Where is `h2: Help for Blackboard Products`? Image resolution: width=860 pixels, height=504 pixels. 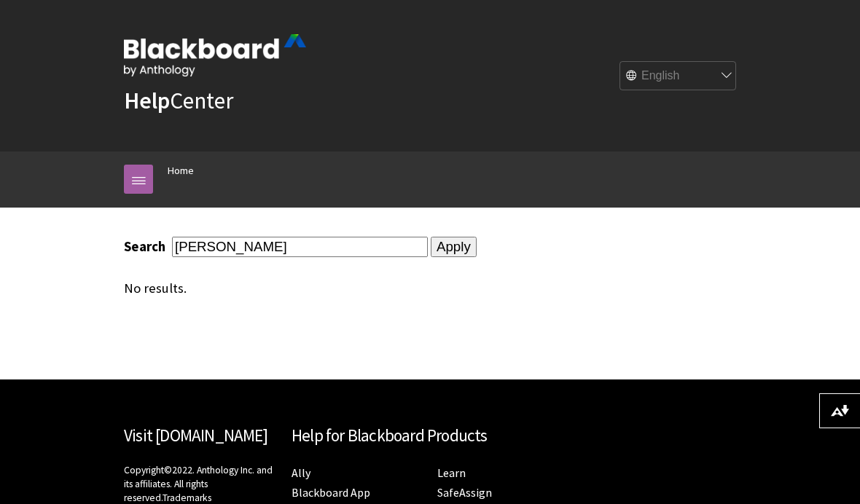 h2: Help for Blackboard Products is located at coordinates (430, 436).